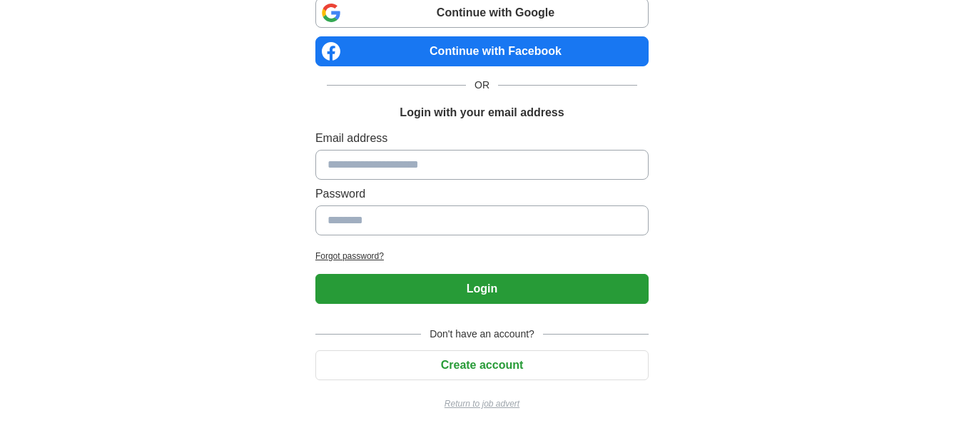 Image resolution: width=964 pixels, height=433 pixels. What do you see at coordinates (482, 365) in the screenshot?
I see `button: Create account` at bounding box center [482, 365].